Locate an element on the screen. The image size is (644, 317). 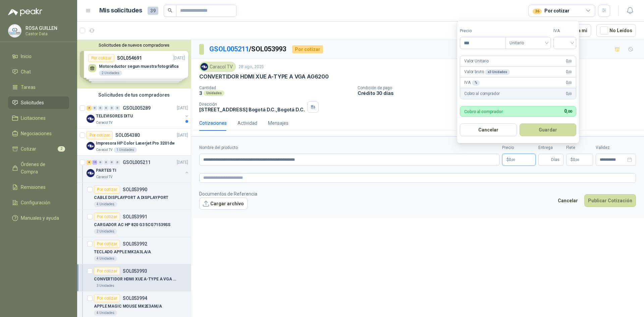
p: Dirección is located at coordinates (252, 105).